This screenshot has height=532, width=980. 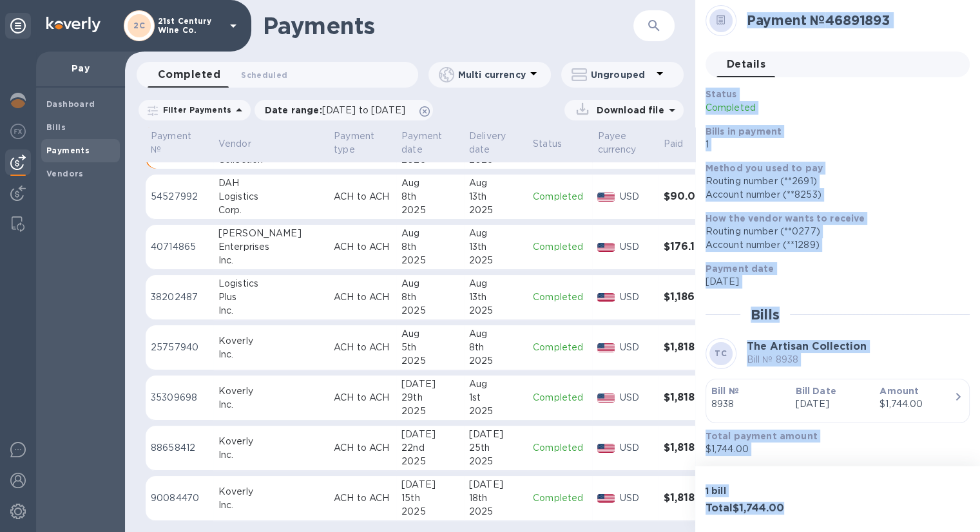 I want to click on p: Paid, so click(x=673, y=144).